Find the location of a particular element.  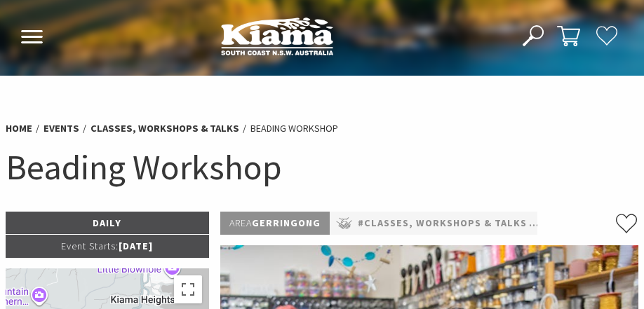

button: Toggle fullscreen view is located at coordinates (188, 289).